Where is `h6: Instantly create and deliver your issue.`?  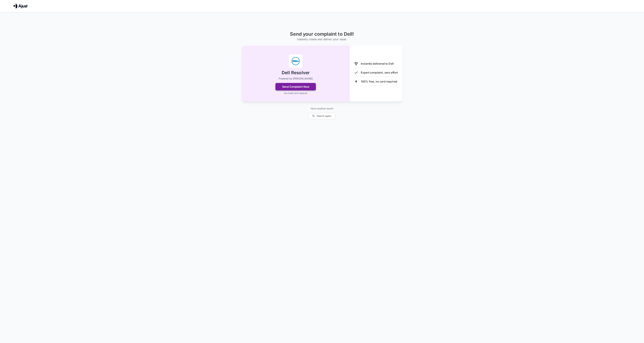
h6: Instantly create and deliver your issue. is located at coordinates (322, 39).